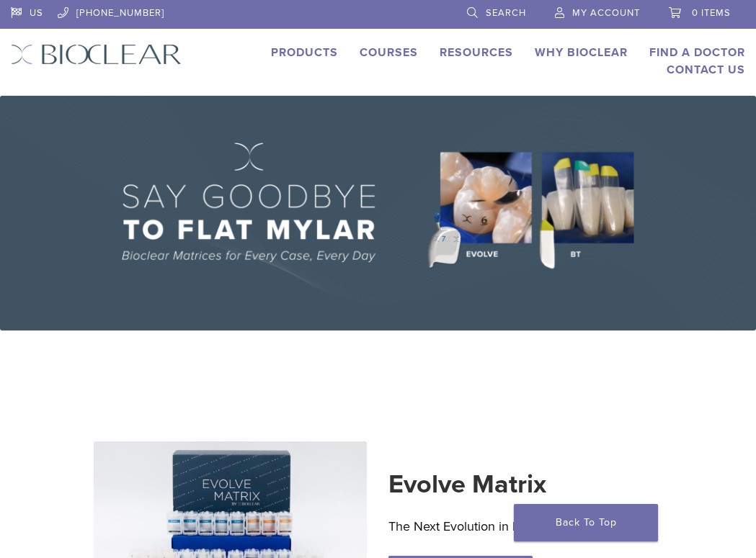  Describe the element at coordinates (525, 485) in the screenshot. I see `h2: Evolve Matrix` at that location.